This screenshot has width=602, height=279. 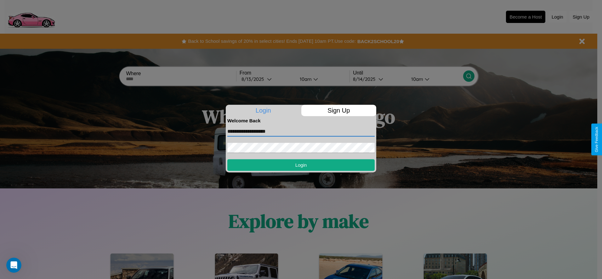 I want to click on p: Login, so click(x=263, y=111).